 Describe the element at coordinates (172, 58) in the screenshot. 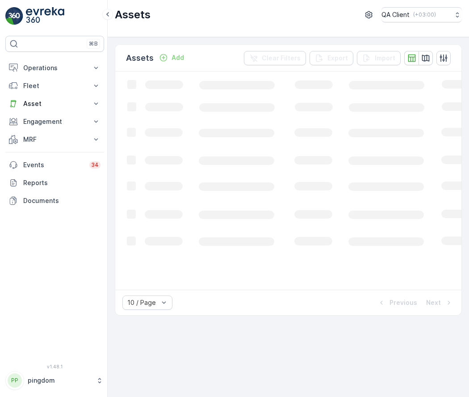

I see `button: Add` at that location.